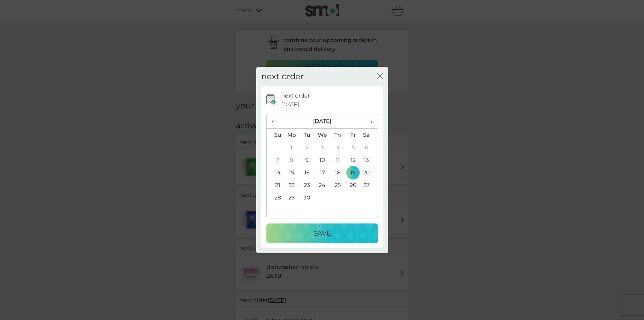  What do you see at coordinates (322, 172) in the screenshot?
I see `td: 17` at bounding box center [322, 172].